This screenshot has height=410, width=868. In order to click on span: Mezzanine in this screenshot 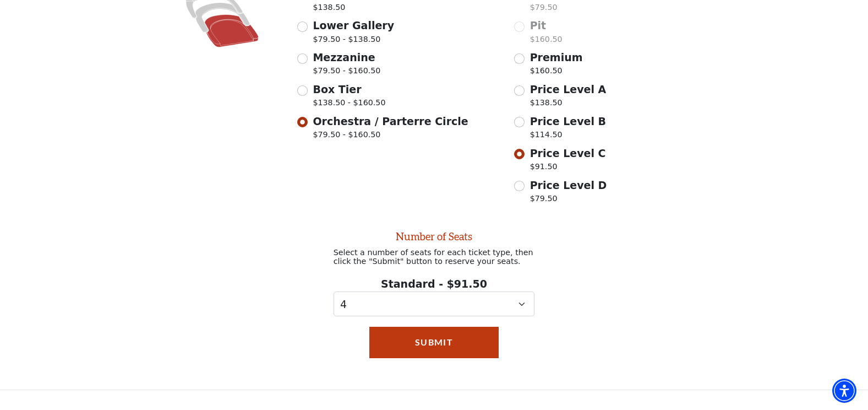, I will do `click(343, 57)`.